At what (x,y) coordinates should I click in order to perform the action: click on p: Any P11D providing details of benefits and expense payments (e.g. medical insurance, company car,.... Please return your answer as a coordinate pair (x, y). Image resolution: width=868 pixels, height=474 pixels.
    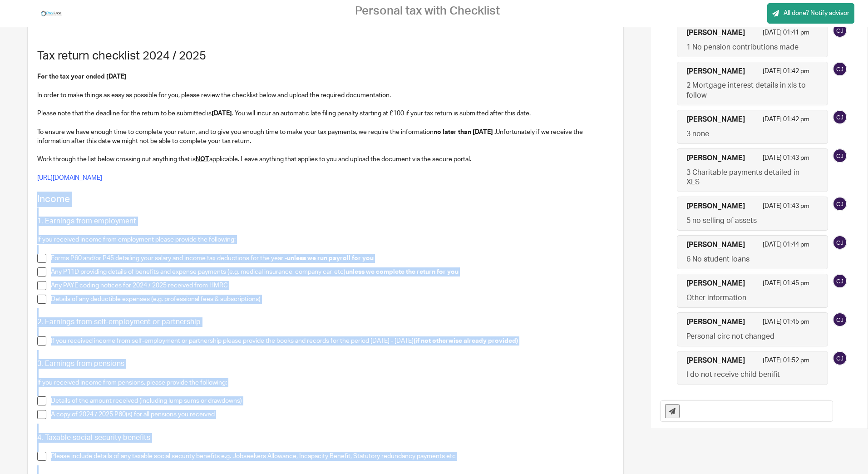
    Looking at the image, I should click on (332, 272).